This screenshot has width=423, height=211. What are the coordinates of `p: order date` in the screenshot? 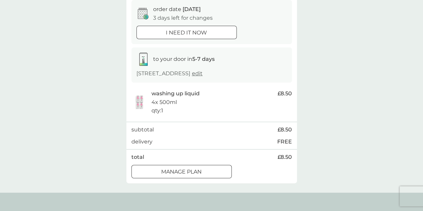 It's located at (177, 9).